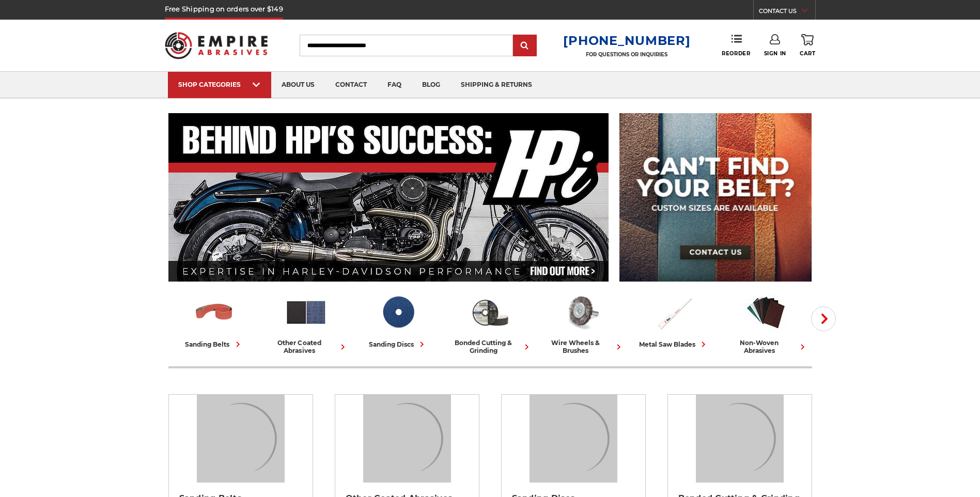 The height and width of the screenshot is (497, 980). Describe the element at coordinates (807, 46) in the screenshot. I see `a: Cart` at that location.